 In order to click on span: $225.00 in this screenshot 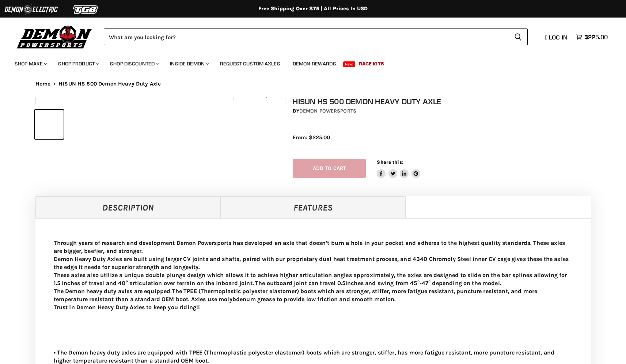, I will do `click(596, 37)`.